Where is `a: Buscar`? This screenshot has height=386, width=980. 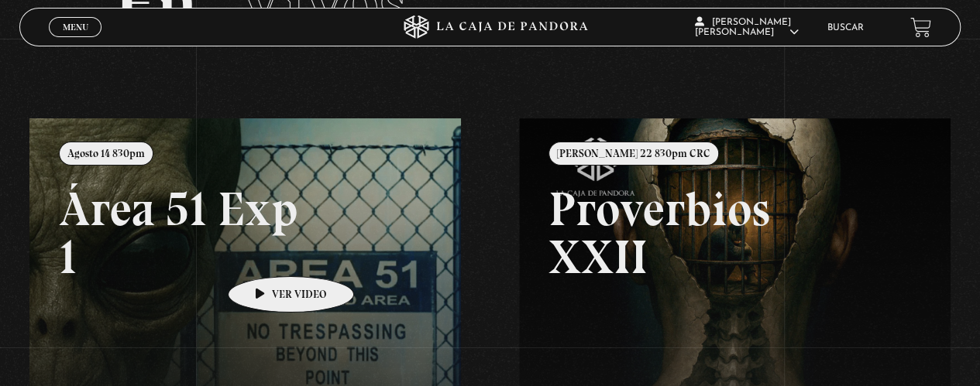 a: Buscar is located at coordinates (845, 28).